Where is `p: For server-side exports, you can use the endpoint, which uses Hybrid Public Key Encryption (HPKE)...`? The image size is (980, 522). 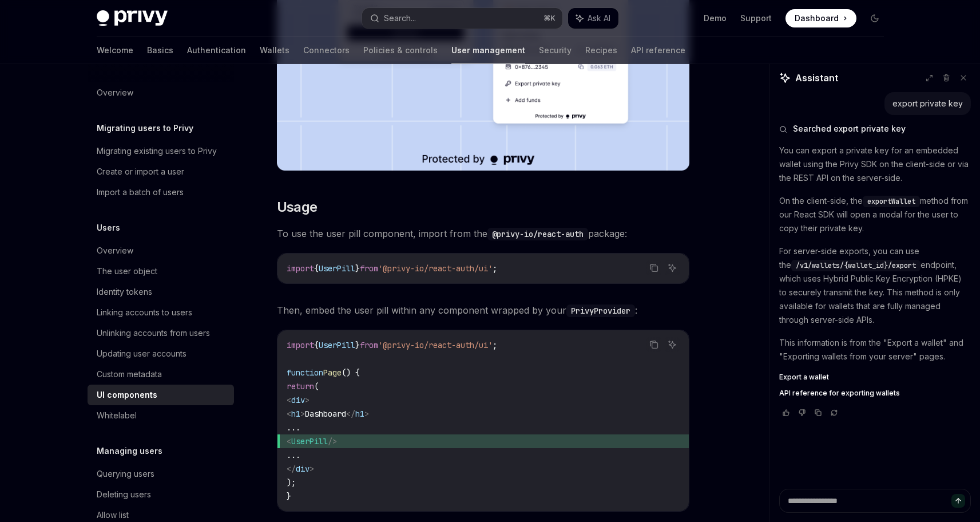 p: For server-side exports, you can use the endpoint, which uses Hybrid Public Key Encryption (HPKE)... is located at coordinates (874, 285).